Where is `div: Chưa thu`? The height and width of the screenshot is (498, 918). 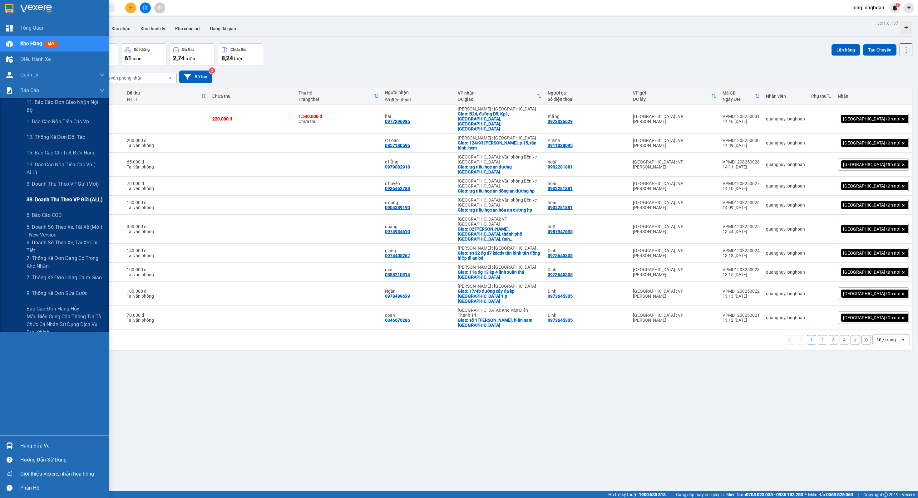 div: Chưa thu is located at coordinates (338, 119).